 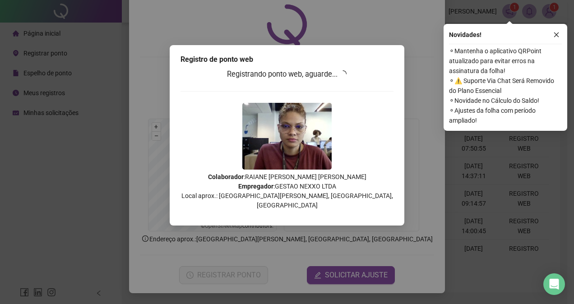 What do you see at coordinates (465, 35) in the screenshot?
I see `span: Novidades !` at bounding box center [465, 35].